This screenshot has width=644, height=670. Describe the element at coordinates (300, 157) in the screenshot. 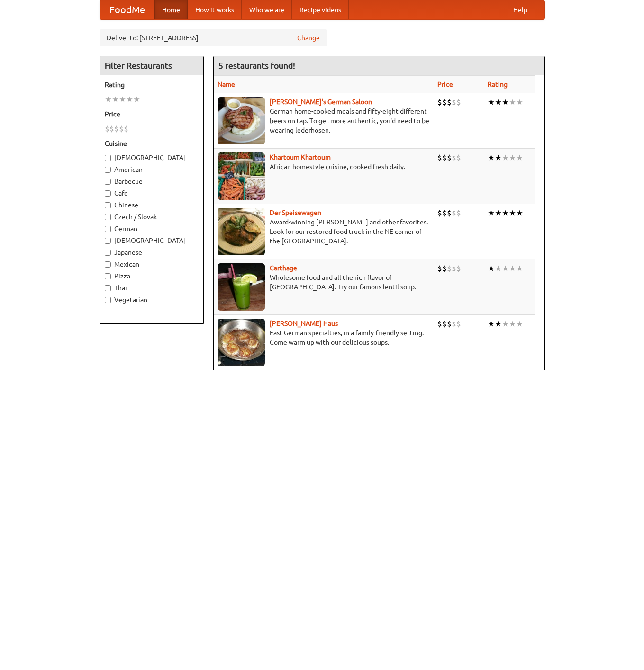

I see `a: Khartoum Khartoum` at that location.